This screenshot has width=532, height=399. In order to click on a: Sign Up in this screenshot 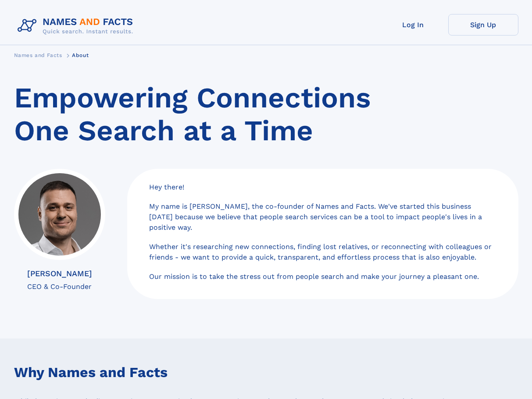, I will do `click(483, 24)`.